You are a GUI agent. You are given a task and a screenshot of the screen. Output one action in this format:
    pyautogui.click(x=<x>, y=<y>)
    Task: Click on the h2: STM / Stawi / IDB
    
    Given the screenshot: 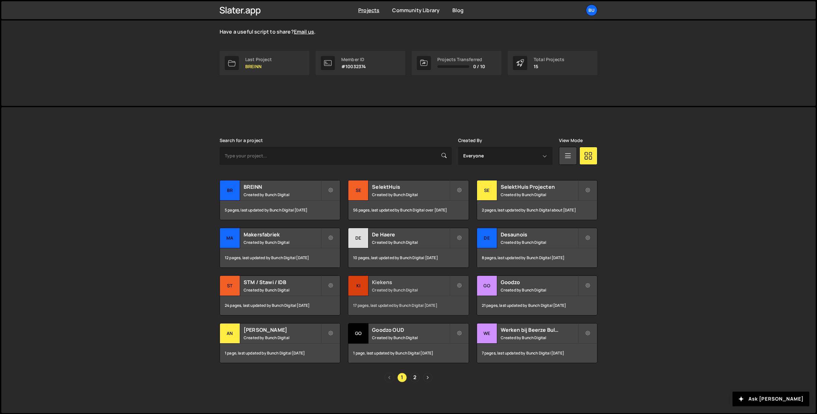 What is the action you would take?
    pyautogui.click(x=282, y=283)
    